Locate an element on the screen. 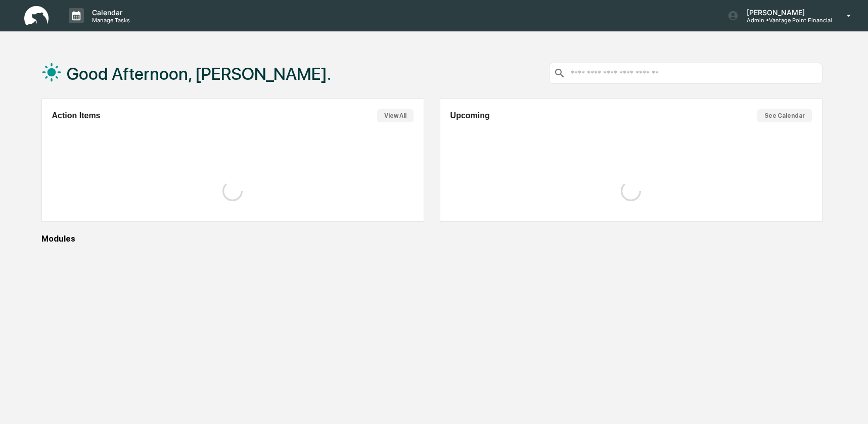  p: Admin • Vantage Point Financial is located at coordinates (785, 20).